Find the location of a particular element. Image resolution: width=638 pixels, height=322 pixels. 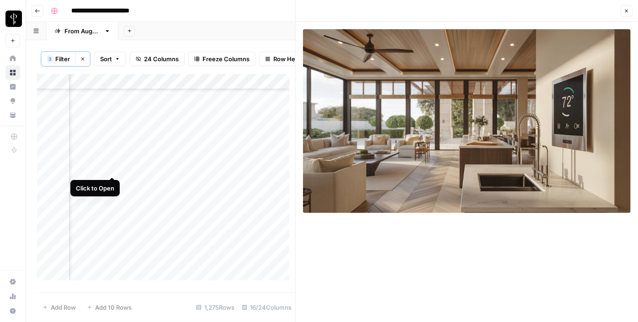

button: Sort is located at coordinates (110, 59).